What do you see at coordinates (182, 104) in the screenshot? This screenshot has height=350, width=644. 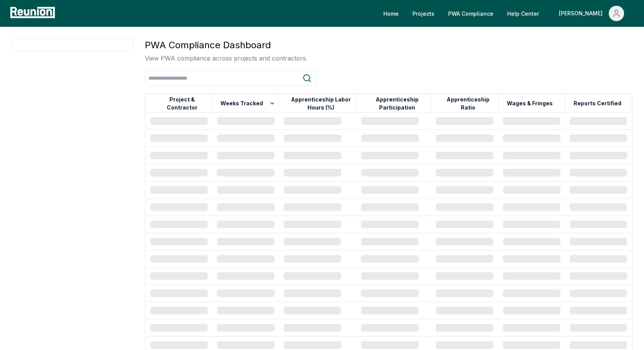 I see `button: Project & Contractor` at bounding box center [182, 104].